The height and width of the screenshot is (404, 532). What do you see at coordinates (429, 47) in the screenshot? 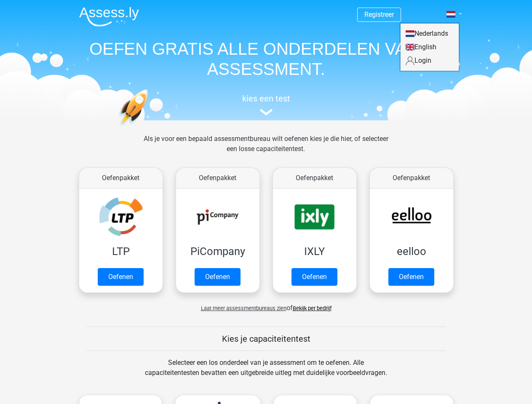
I see `a: English` at bounding box center [429, 47].